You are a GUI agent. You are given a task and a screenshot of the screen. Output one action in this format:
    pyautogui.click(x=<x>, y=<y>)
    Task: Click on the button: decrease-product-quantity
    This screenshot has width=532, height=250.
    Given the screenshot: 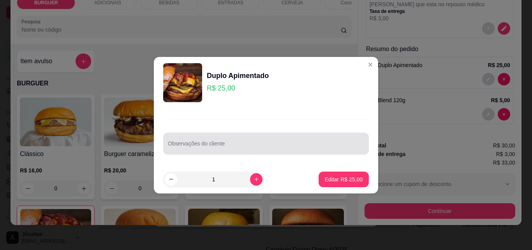 What is the action you would take?
    pyautogui.click(x=171, y=179)
    